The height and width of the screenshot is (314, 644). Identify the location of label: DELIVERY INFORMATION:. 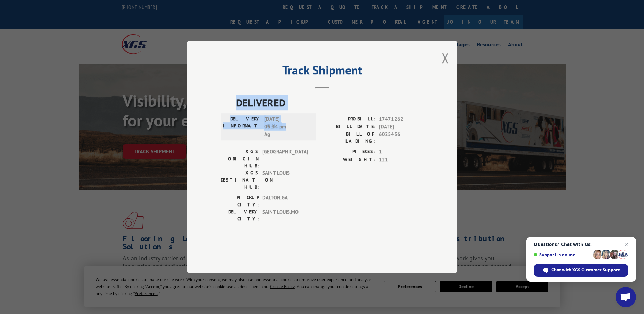
(242, 127).